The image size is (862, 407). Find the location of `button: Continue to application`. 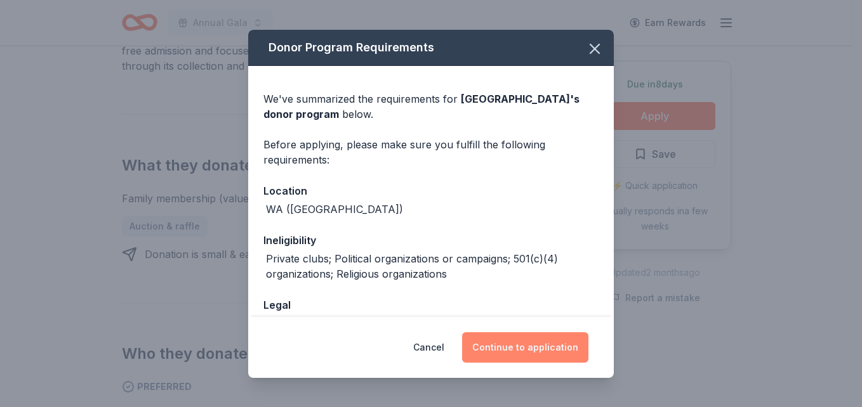

button: Continue to application is located at coordinates (525, 348).